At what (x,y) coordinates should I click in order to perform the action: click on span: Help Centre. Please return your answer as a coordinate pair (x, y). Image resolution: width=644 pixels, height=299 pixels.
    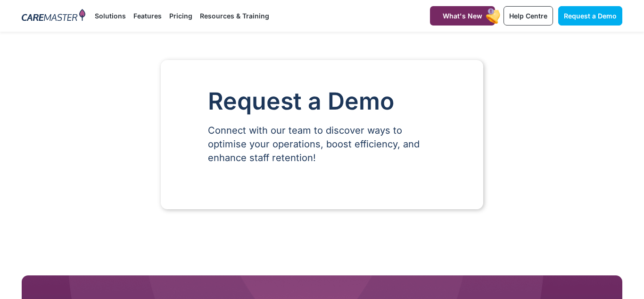
    Looking at the image, I should click on (528, 16).